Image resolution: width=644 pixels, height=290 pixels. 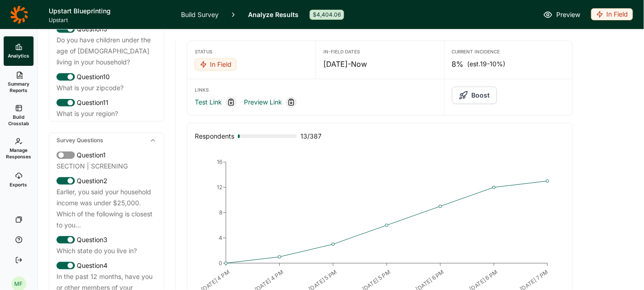 I want to click on a: Manage Responses, so click(x=18, y=149).